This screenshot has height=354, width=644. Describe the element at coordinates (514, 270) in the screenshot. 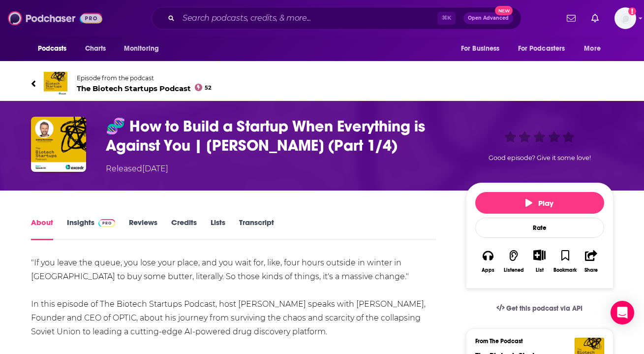

I see `div: Listened` at that location.